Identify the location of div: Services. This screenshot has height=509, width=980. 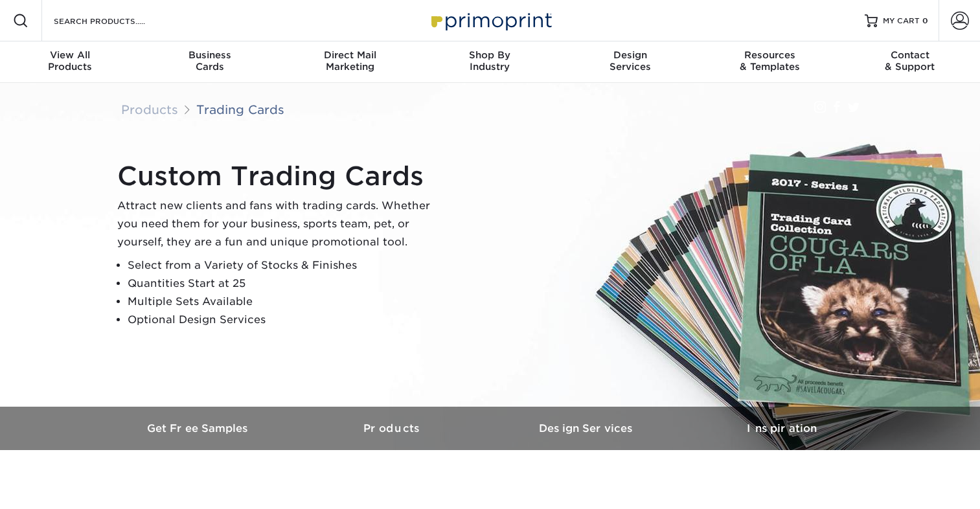
(631, 61).